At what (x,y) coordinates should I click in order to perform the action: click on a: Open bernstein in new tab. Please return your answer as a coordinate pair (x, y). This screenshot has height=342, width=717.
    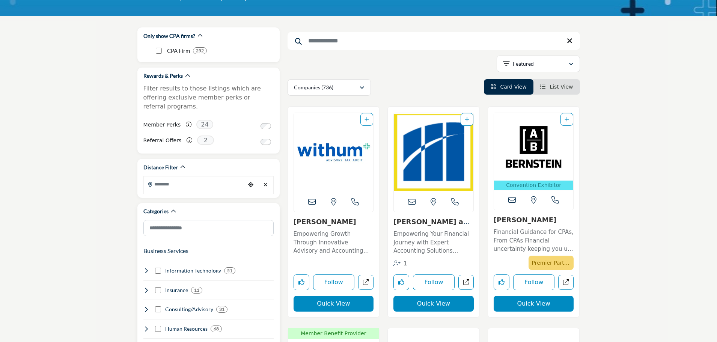
    Looking at the image, I should click on (566, 282).